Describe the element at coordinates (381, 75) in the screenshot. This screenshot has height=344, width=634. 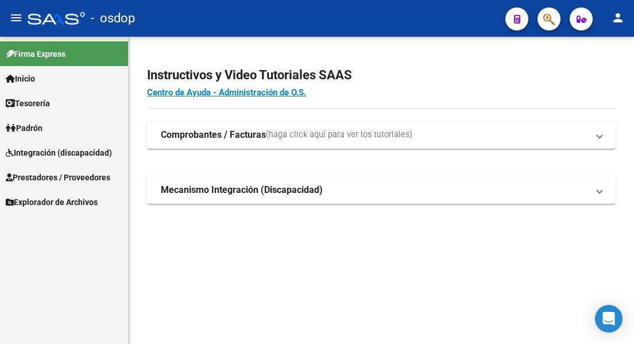
I see `h2: Instructivos y Video Tutoriales SAAS` at that location.